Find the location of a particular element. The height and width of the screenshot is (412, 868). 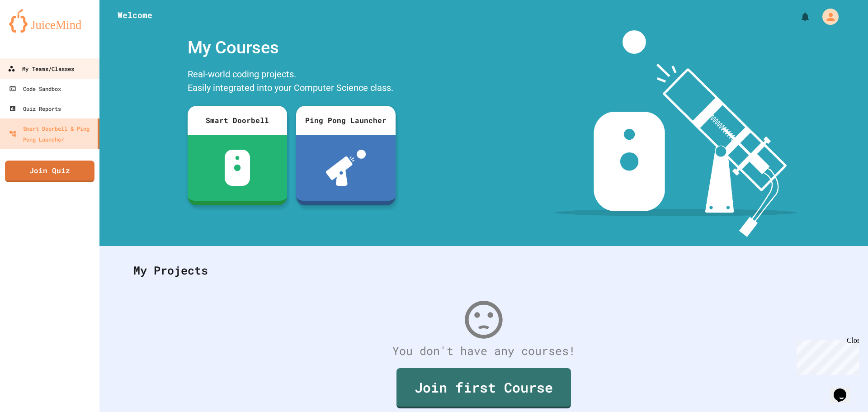

div: My Account is located at coordinates (826, 17).